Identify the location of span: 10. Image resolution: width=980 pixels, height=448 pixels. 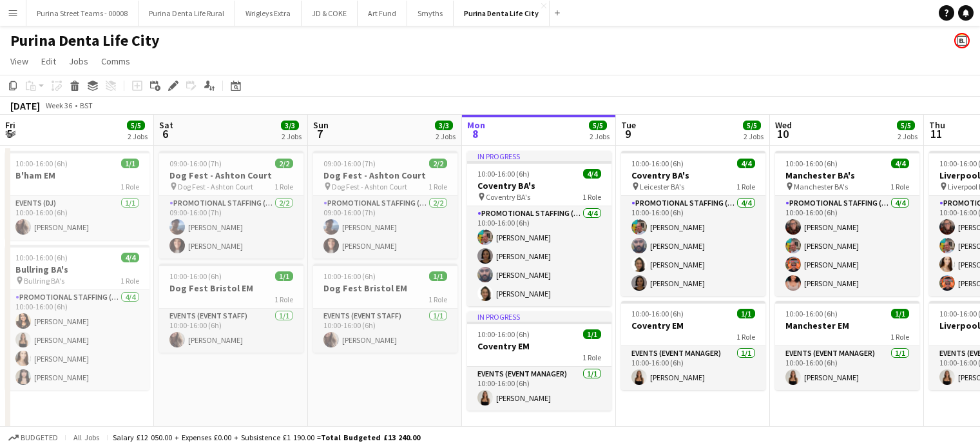
(782, 133).